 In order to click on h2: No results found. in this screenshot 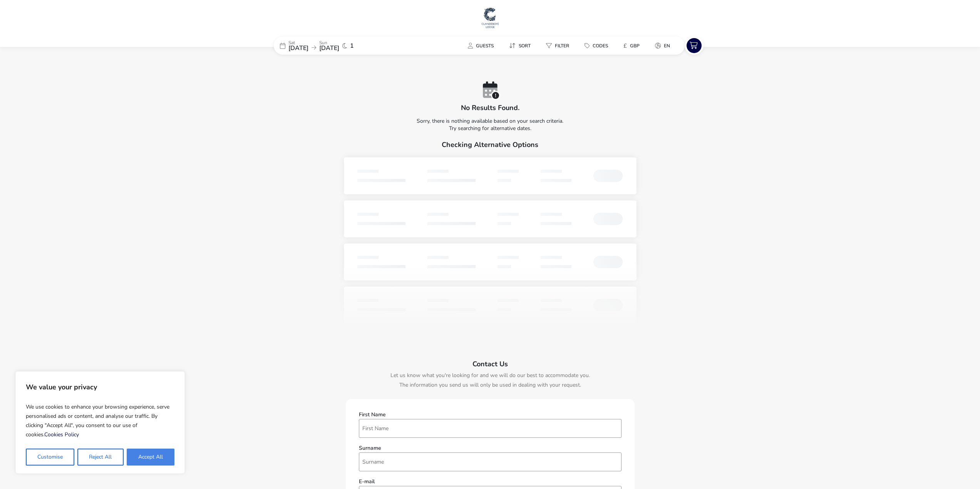, I will do `click(490, 108)`.